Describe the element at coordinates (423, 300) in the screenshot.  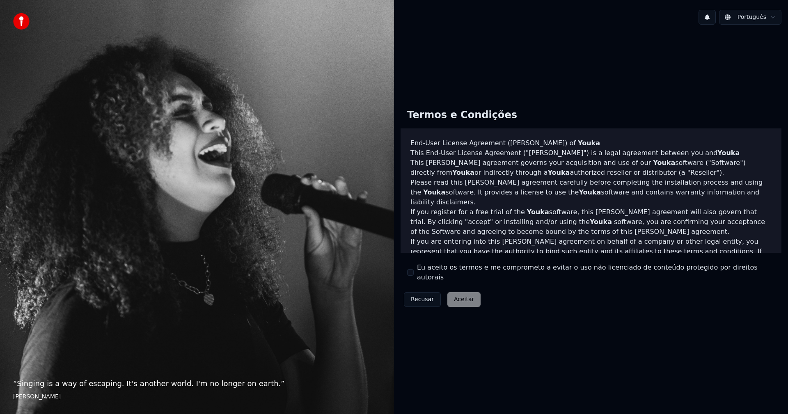
I see `button: Recusar` at that location.